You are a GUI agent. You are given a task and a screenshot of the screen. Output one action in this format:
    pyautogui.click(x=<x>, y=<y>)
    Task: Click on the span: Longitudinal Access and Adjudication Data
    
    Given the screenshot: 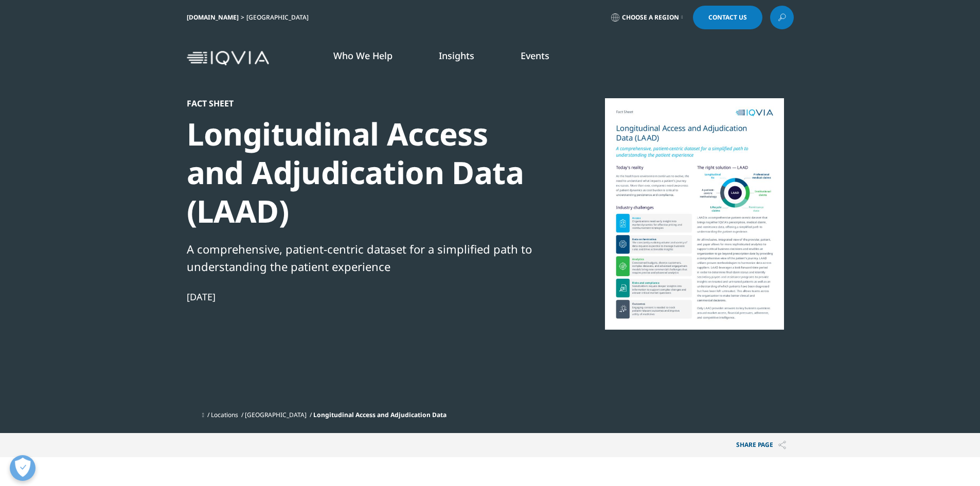 What is the action you would take?
    pyautogui.click(x=380, y=415)
    